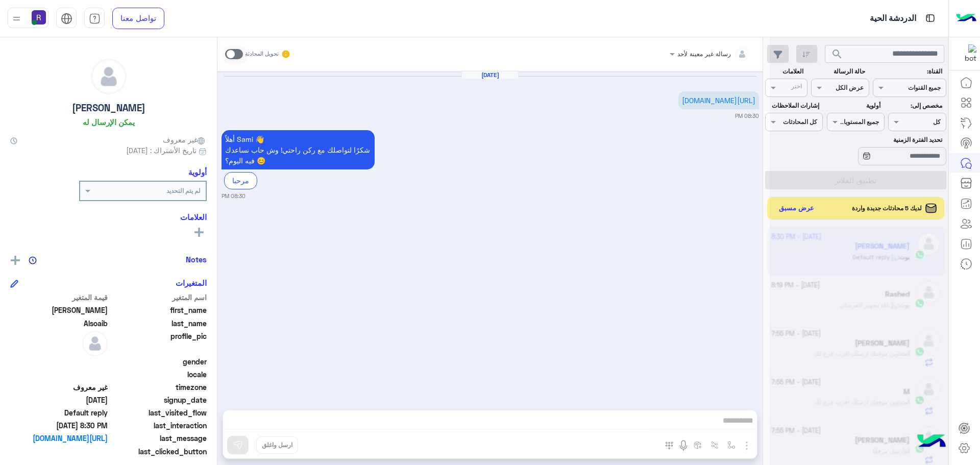  I want to click on span: signup_date, so click(158, 399).